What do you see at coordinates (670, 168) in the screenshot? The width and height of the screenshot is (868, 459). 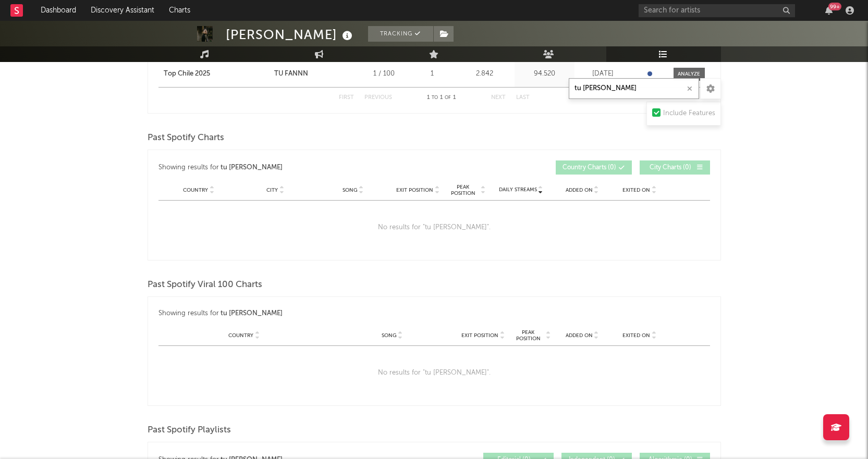 I see `span: City Charts ( 0 )` at bounding box center [670, 168].